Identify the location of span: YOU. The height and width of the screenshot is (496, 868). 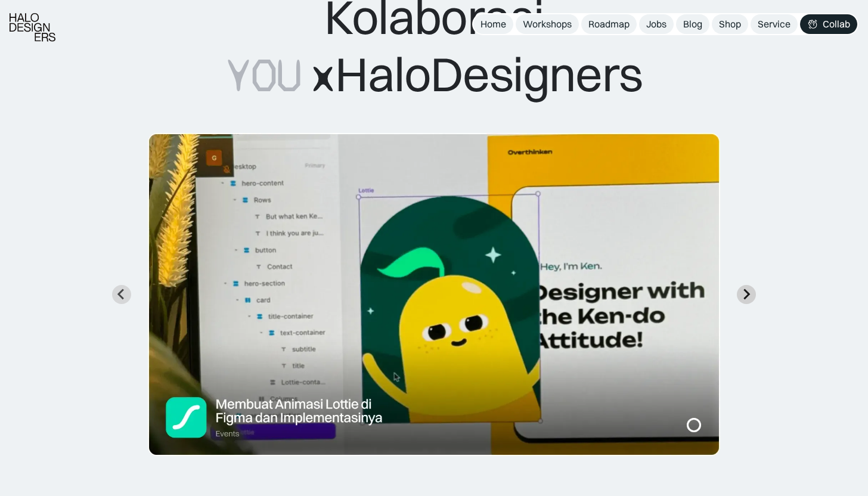
(263, 76).